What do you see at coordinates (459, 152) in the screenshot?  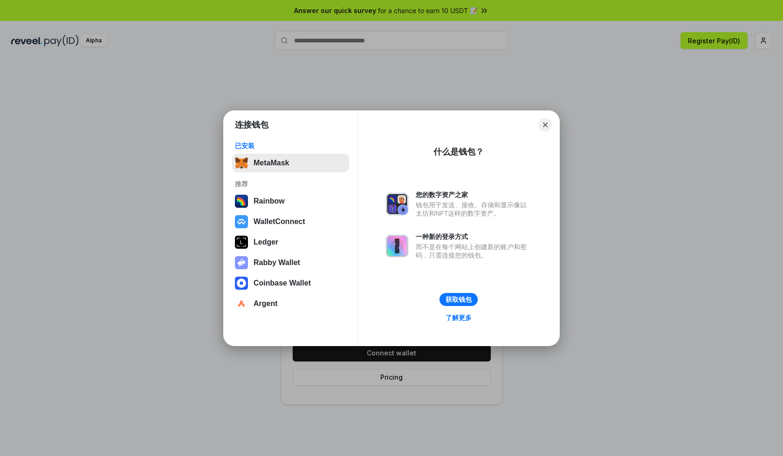 I see `div: 什么是钱包？` at bounding box center [459, 152].